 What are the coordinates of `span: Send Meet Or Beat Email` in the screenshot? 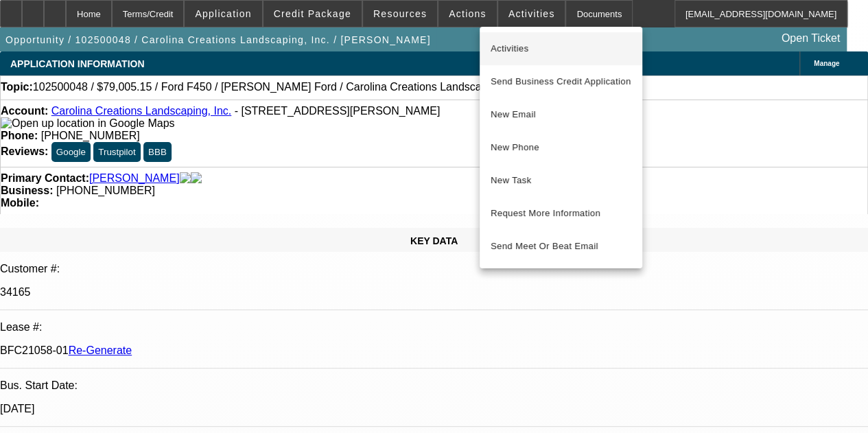 It's located at (561, 246).